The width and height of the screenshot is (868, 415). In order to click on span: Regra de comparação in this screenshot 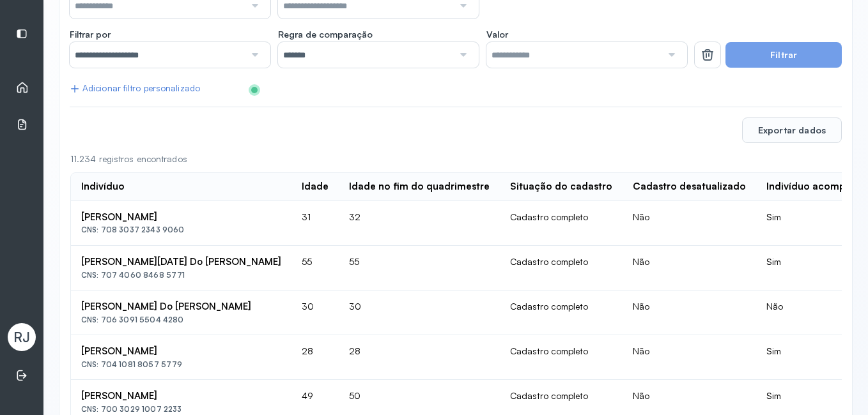, I will do `click(325, 34)`.